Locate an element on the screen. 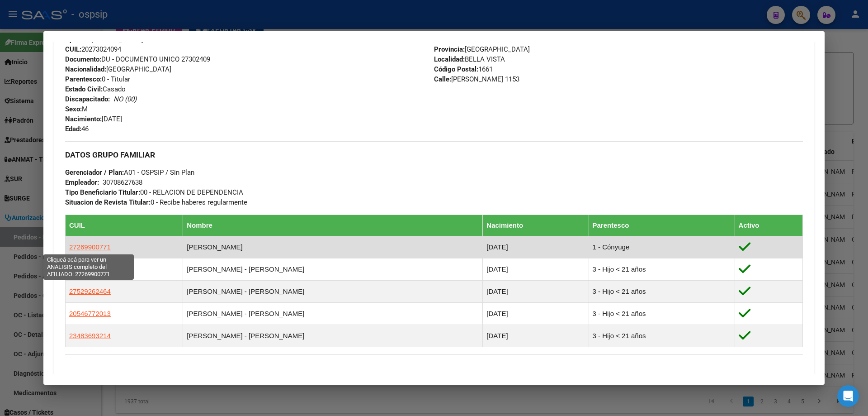 The height and width of the screenshot is (416, 868). span: 46 is located at coordinates (77, 129).